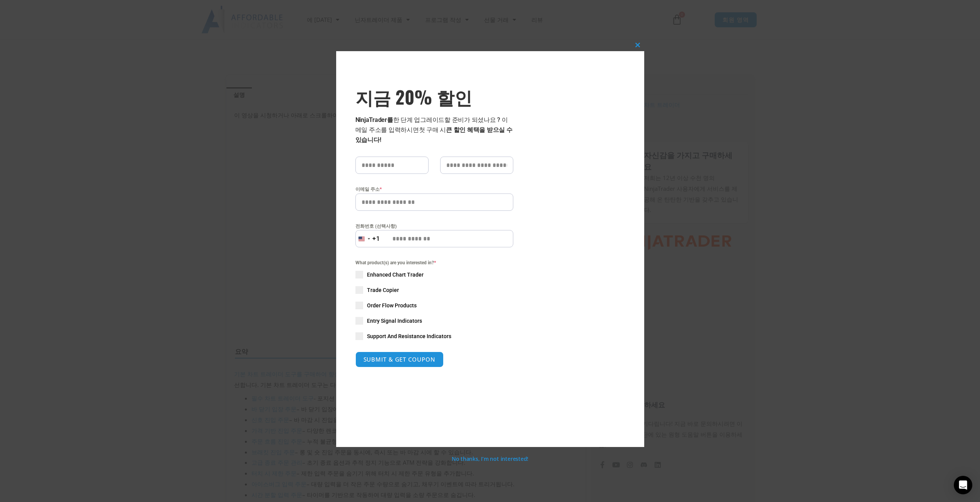 Image resolution: width=980 pixels, height=502 pixels. What do you see at coordinates (395, 275) in the screenshot?
I see `span: Enhanced Chart Trader` at bounding box center [395, 275].